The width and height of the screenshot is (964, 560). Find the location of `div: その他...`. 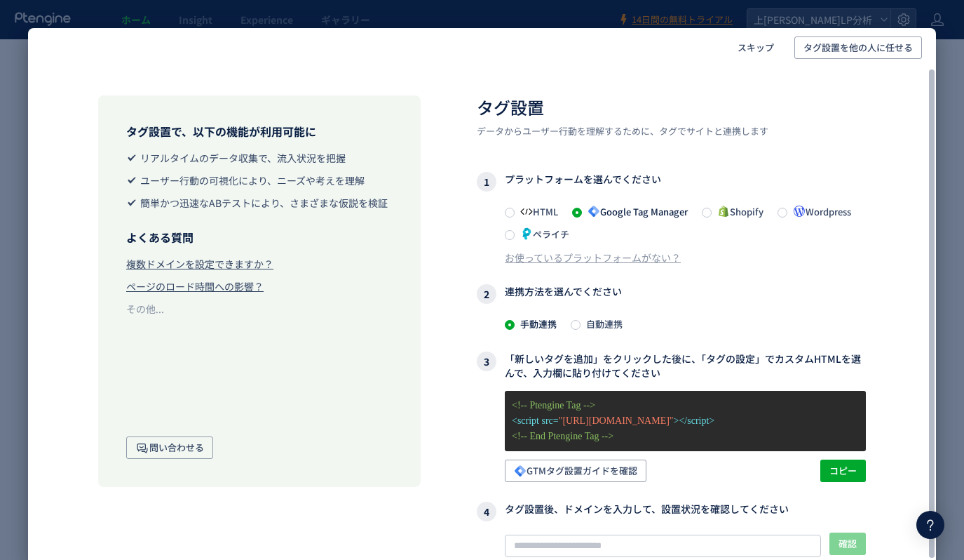

div: その他... is located at coordinates (145, 309).